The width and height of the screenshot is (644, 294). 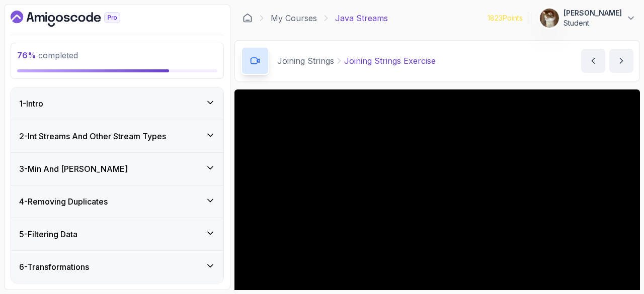 I want to click on h3: 2 - Int Streams And Other Stream Types, so click(x=93, y=136).